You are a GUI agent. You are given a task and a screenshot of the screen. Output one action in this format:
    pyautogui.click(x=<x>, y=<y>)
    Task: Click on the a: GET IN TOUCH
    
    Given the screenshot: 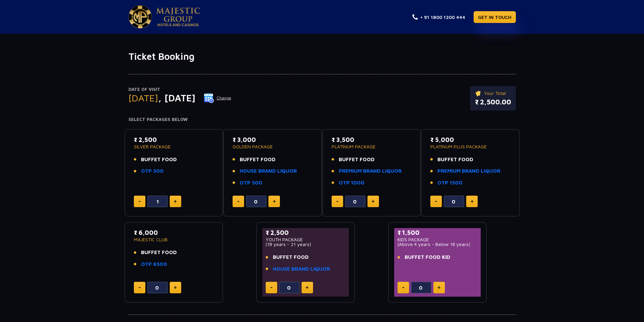 What is the action you would take?
    pyautogui.click(x=494, y=17)
    